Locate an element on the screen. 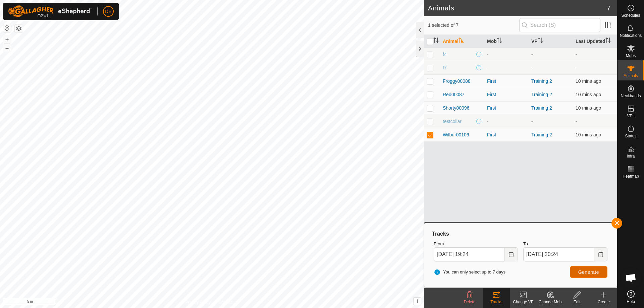 The height and width of the screenshot is (308, 644). span: 7 is located at coordinates (609, 8).